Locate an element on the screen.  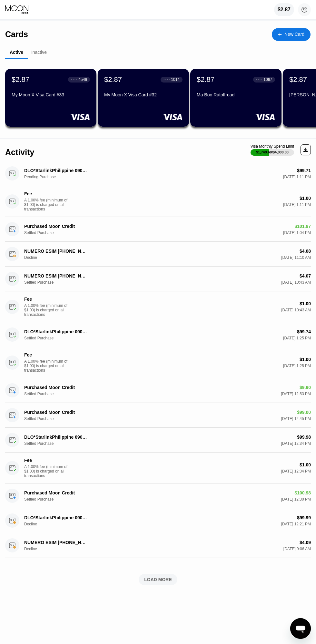
div: Ma Boo Ratoffroad is located at coordinates (236, 95).